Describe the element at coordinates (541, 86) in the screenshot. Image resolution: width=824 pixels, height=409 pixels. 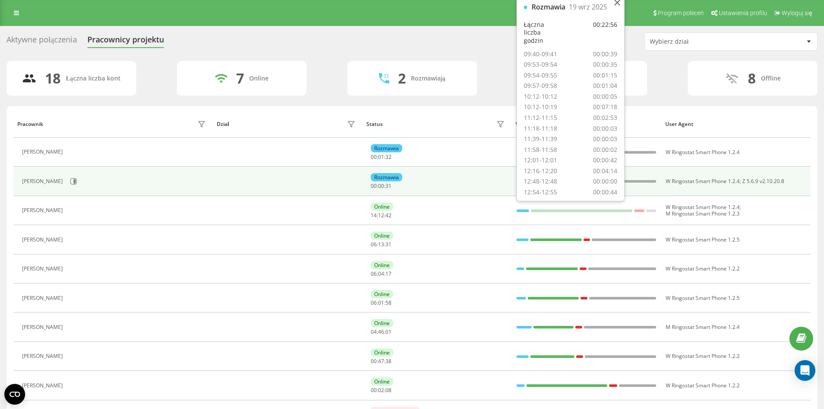
I see `div: 09:57-09:58` at that location.